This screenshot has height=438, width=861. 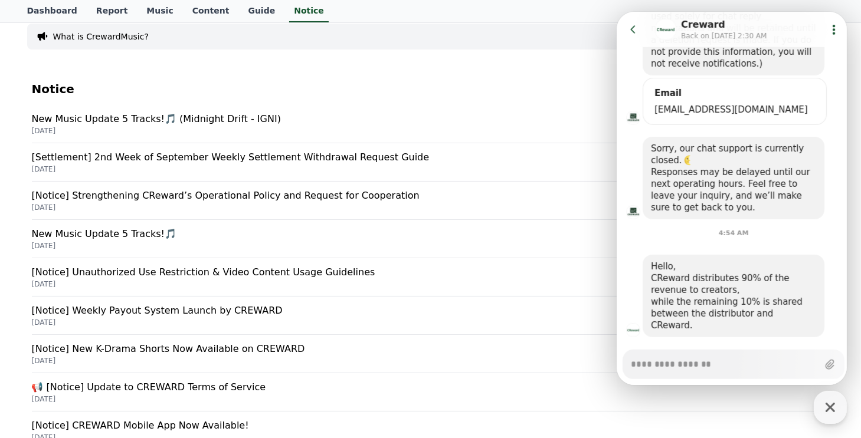 I want to click on div: Responses may be delayed until our next operating hours. Feel free to leave your inquiry, and we’..., so click(x=117, y=178).